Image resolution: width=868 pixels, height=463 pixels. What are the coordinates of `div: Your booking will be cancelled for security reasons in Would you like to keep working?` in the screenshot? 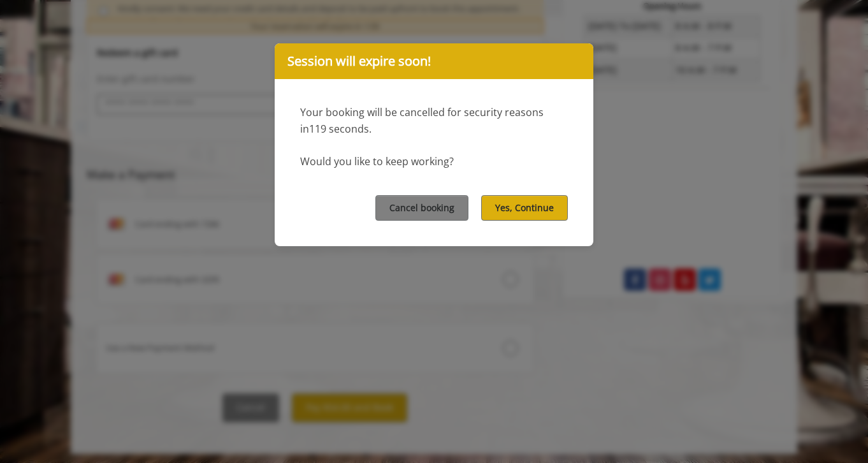 It's located at (434, 124).